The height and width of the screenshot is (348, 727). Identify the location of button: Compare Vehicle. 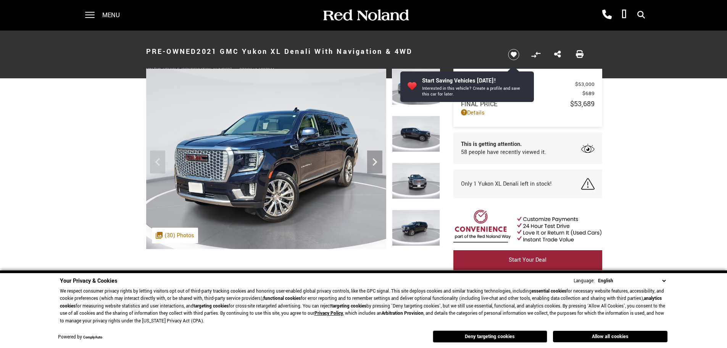
(536, 55).